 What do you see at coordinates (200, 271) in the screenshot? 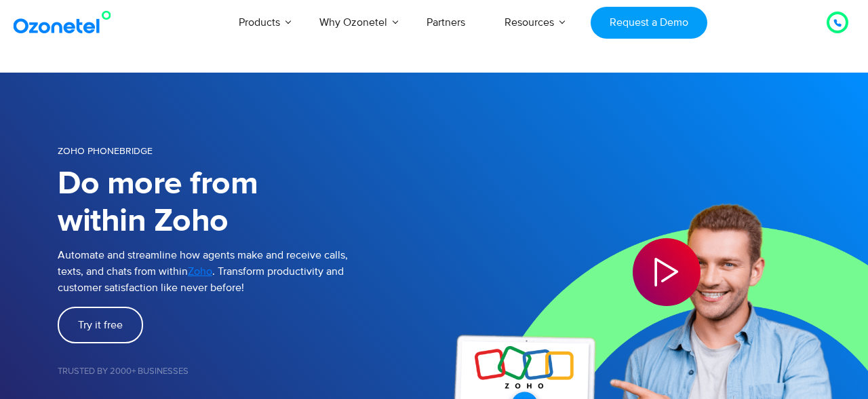
I see `span: Zoho` at bounding box center [200, 271].